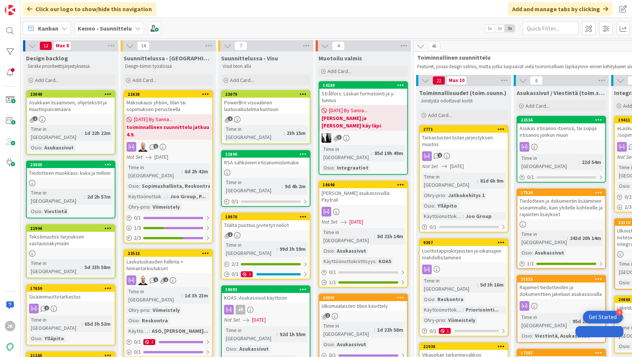 The image size is (632, 357). I want to click on div: 14280, so click(363, 85).